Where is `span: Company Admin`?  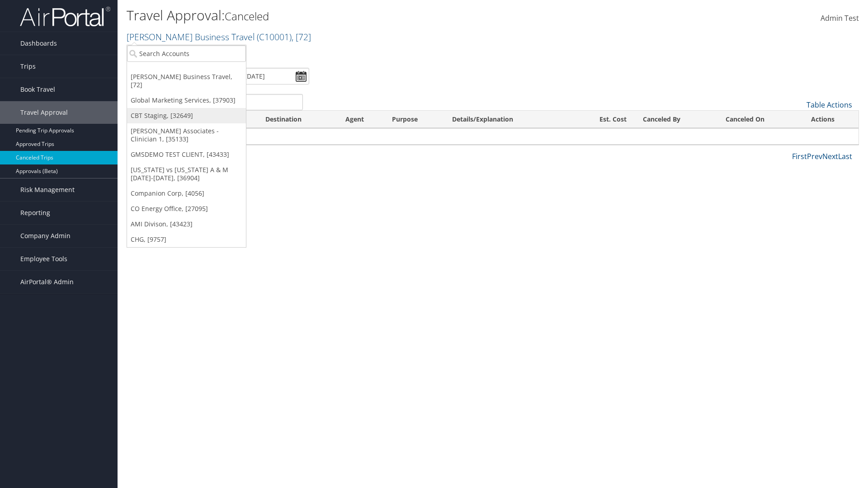
span: Company Admin is located at coordinates (45, 236).